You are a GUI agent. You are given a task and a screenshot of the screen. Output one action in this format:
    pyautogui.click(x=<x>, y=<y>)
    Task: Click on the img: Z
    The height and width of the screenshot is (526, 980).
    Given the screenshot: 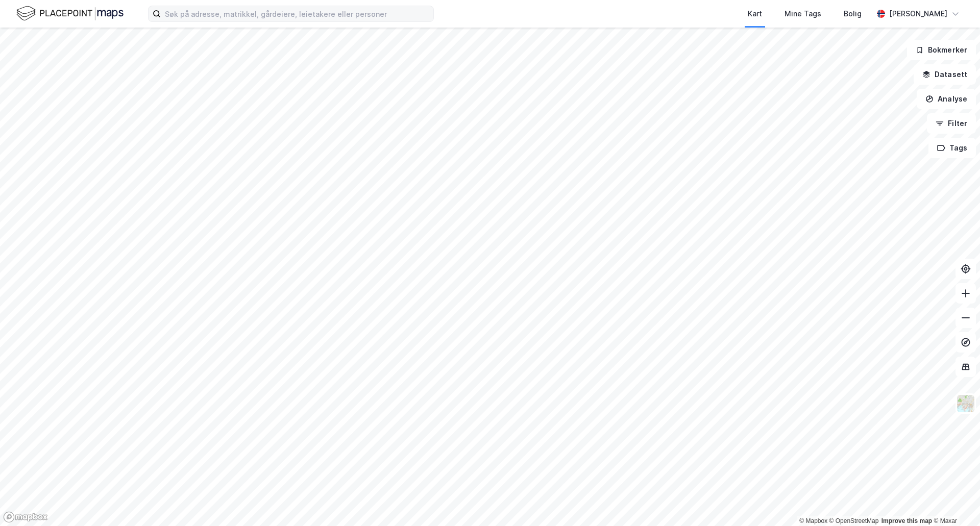 What is the action you would take?
    pyautogui.click(x=966, y=404)
    